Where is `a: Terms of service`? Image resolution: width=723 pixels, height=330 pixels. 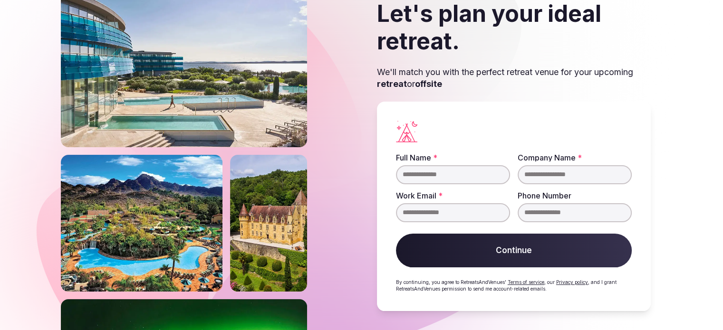 a: Terms of service is located at coordinates (526, 282).